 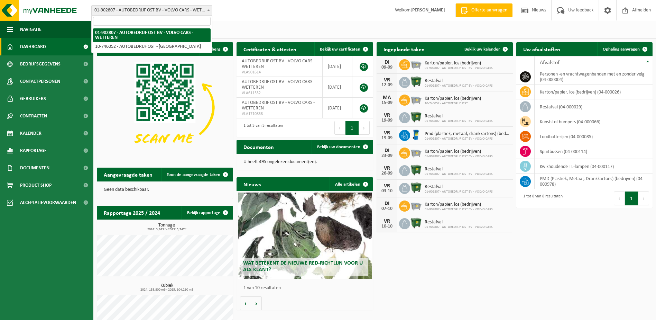 What do you see at coordinates (33, 47) in the screenshot?
I see `span: Dashboard` at bounding box center [33, 47].